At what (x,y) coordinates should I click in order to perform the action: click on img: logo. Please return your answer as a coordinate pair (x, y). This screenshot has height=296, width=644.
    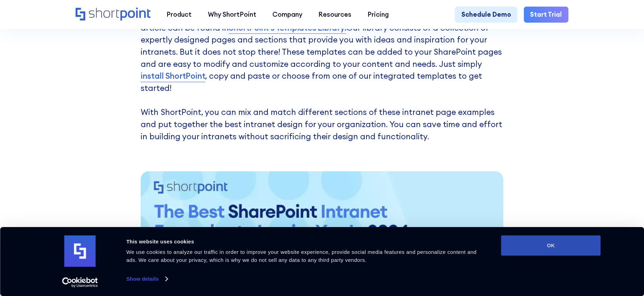
    Looking at the image, I should click on (80, 251).